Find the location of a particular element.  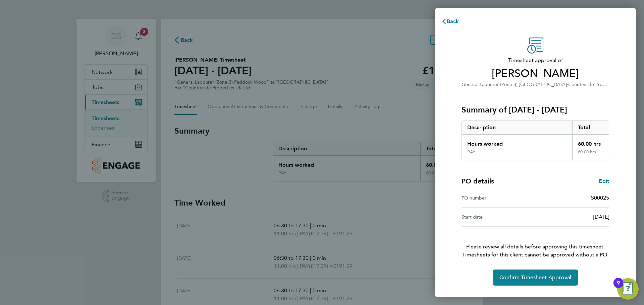

h4: PO details is located at coordinates (478, 181).